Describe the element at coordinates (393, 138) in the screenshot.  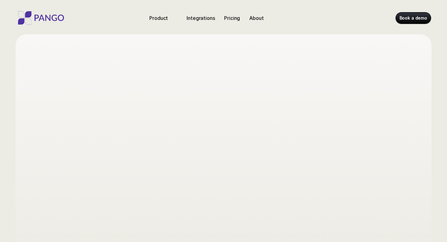
I see `img: Next Arrow` at that location.